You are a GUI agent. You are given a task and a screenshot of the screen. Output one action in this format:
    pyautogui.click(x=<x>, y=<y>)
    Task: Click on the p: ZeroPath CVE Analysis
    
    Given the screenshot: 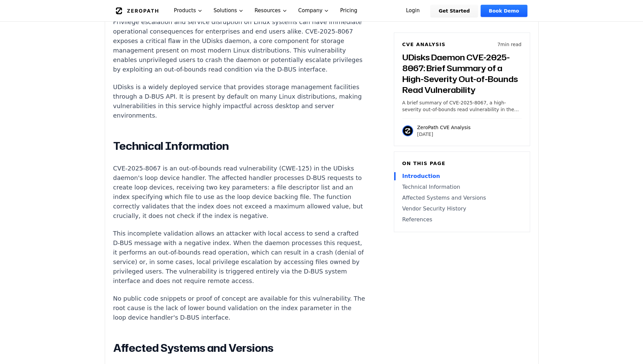 What is the action you would take?
    pyautogui.click(x=444, y=127)
    